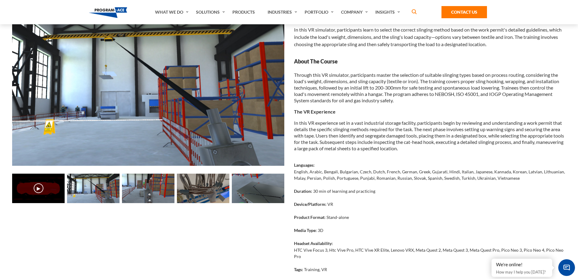 This screenshot has height=279, width=578. I want to click on div: Chat Widget, so click(566, 267).